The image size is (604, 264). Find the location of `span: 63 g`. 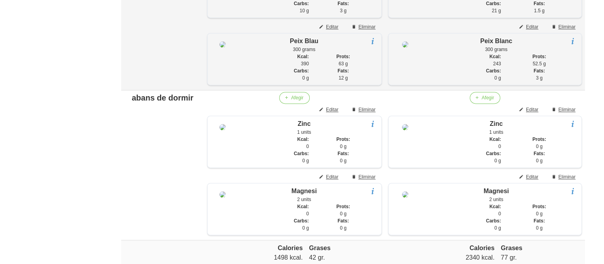

span: 63 g is located at coordinates (343, 64).